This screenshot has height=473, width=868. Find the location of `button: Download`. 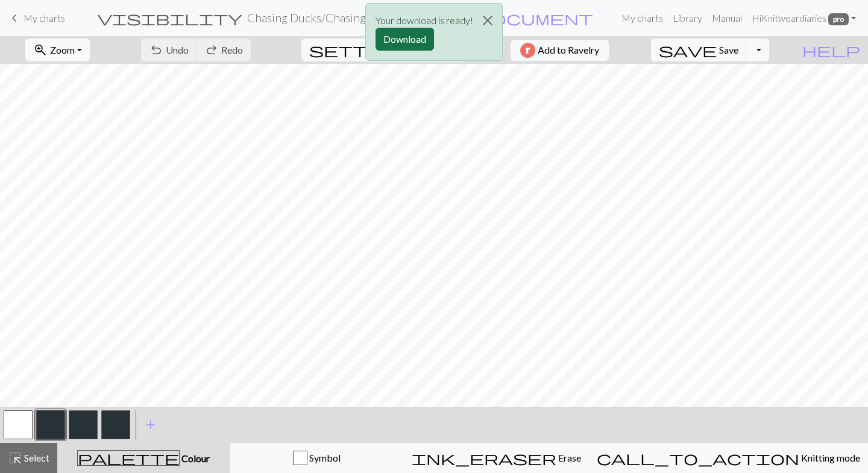

button: Download is located at coordinates (405, 39).